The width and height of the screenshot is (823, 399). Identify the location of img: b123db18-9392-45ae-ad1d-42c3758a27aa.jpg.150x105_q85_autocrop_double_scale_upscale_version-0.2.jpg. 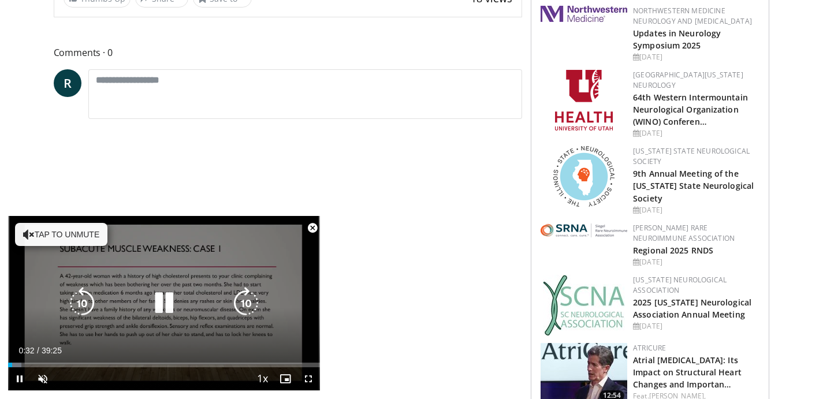
(584, 305).